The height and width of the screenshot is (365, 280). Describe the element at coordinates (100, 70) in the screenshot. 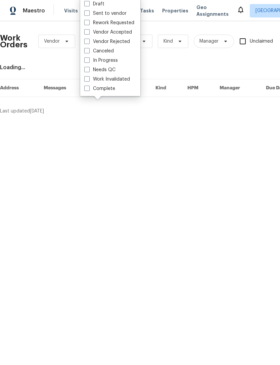

I see `label: Needs QC` at that location.